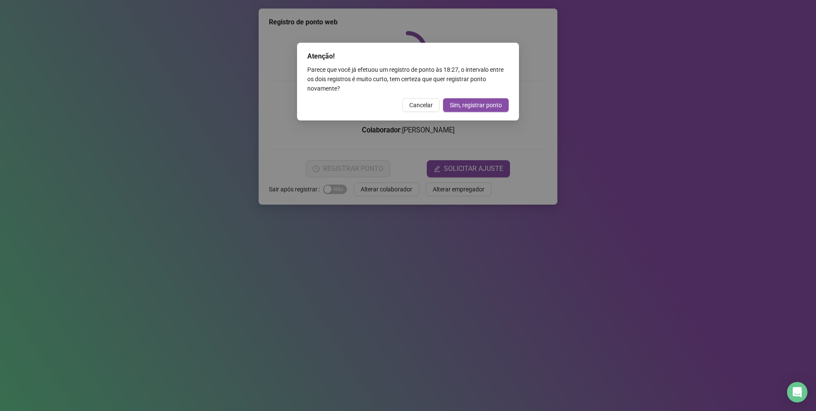  Describe the element at coordinates (797, 392) in the screenshot. I see `div: Open Intercom Messenger` at that location.